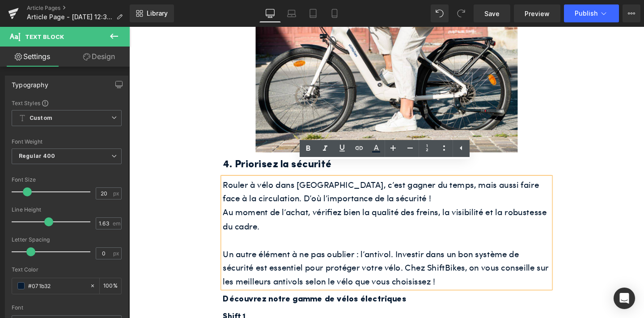 This screenshot has height=318, width=644. Describe the element at coordinates (591, 13) in the screenshot. I see `button: Publish` at that location.